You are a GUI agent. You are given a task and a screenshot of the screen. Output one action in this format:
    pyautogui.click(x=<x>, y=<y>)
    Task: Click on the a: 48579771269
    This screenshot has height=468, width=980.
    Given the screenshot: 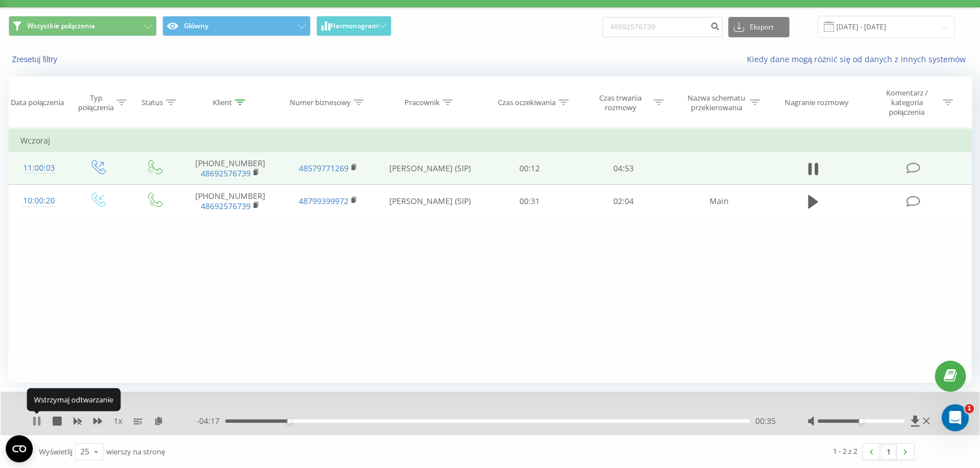 What is the action you would take?
    pyautogui.click(x=324, y=168)
    